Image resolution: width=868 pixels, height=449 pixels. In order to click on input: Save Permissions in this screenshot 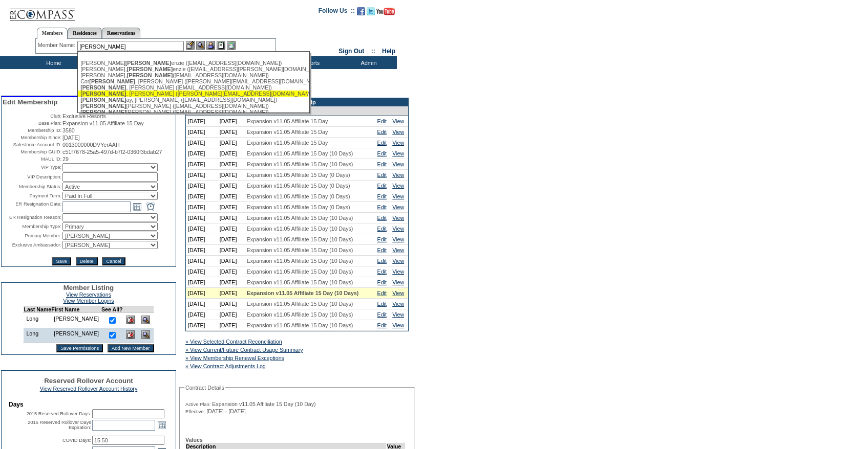, I will do `click(79, 348)`.